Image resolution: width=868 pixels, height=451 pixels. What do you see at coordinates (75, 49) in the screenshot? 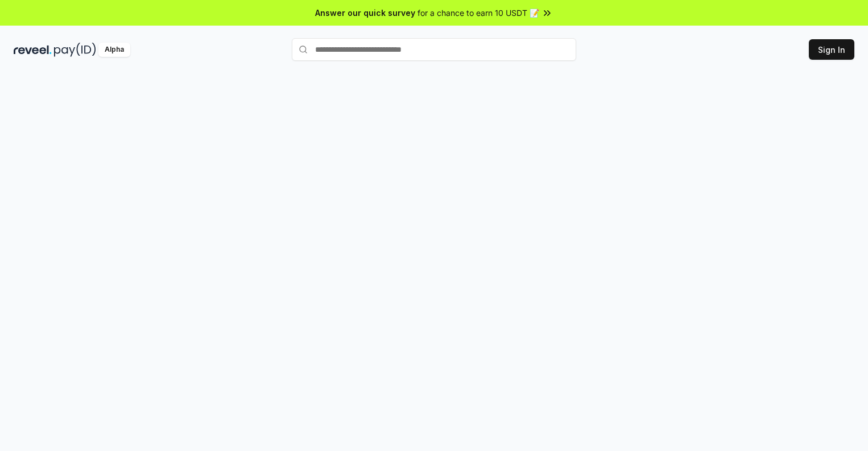
I see `img: pay_id` at bounding box center [75, 49].